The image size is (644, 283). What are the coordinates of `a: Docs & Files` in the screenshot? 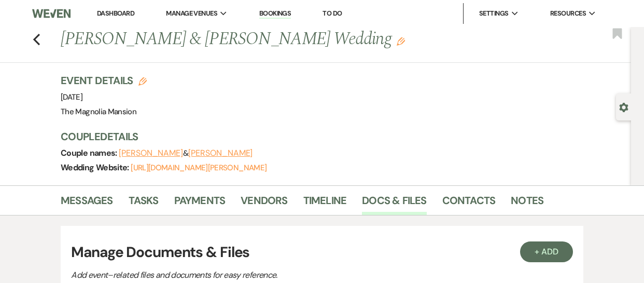 It's located at (394, 204).